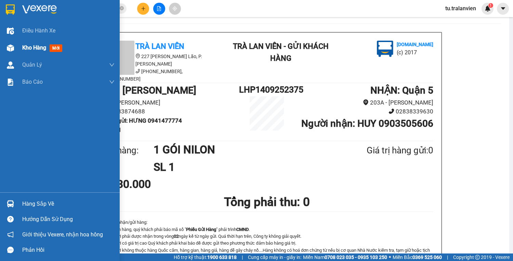 This screenshot has height=261, width=513. I want to click on span: tu.tralanvien, so click(460, 8).